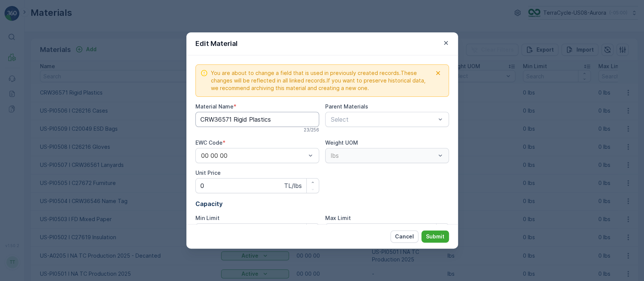 The height and width of the screenshot is (281, 644). I want to click on p: Cancel, so click(405, 237).